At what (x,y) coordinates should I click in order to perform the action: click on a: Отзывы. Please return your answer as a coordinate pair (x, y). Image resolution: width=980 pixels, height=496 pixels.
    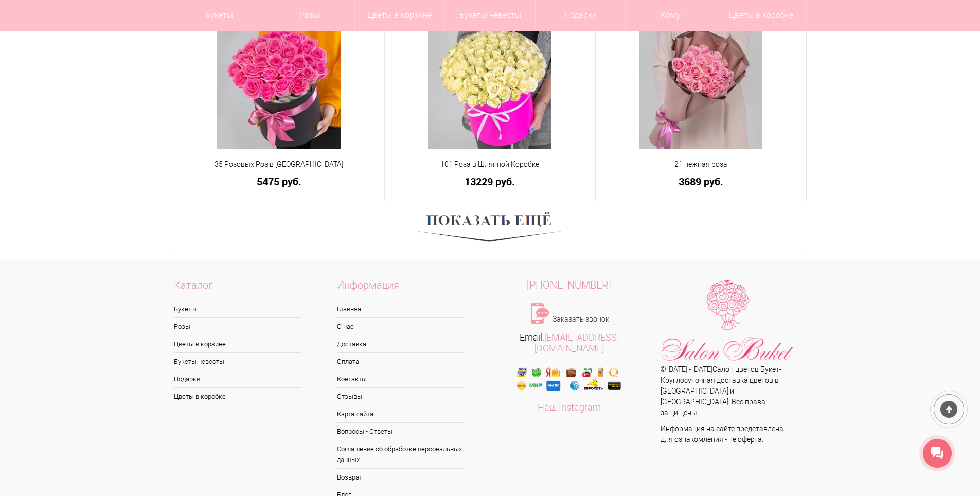
    Looking at the image, I should click on (401, 397).